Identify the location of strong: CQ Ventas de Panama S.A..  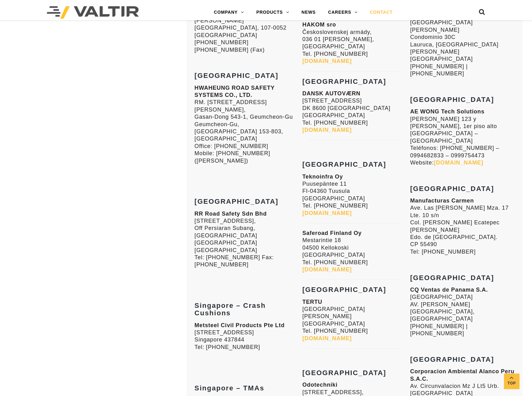
(449, 290).